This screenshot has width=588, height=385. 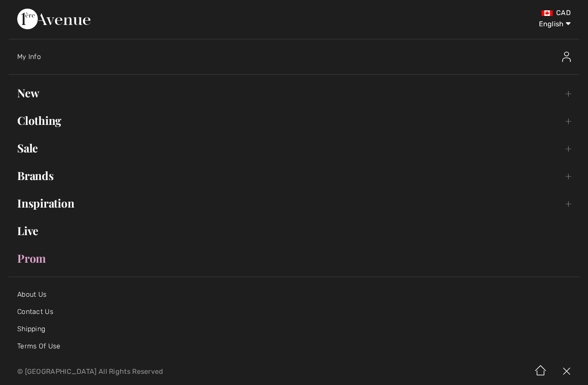 I want to click on a: New, so click(x=294, y=93).